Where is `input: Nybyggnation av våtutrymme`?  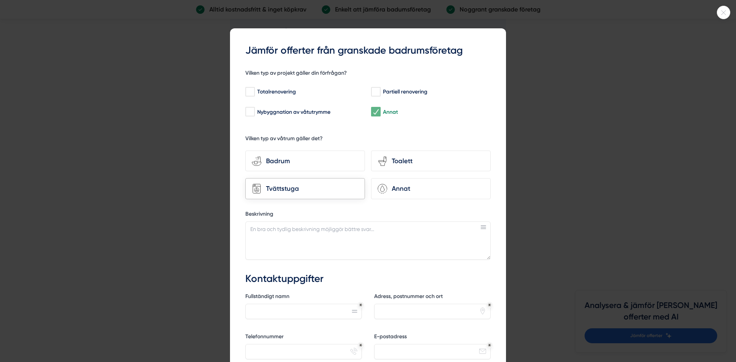 input: Nybyggnation av våtutrymme is located at coordinates (250, 112).